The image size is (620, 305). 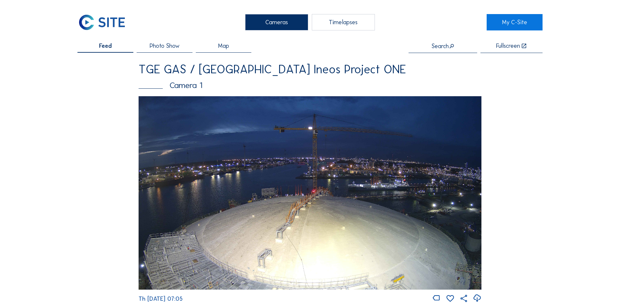 I want to click on a: C-SITE Logo, so click(x=105, y=22).